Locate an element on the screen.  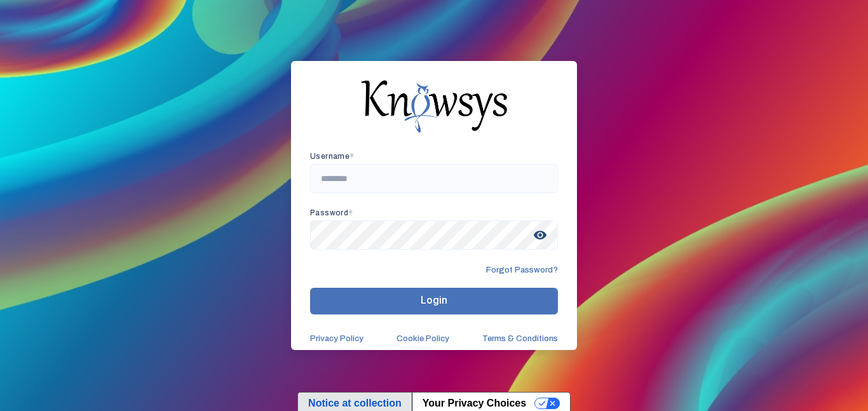
span: Forgot Password? is located at coordinates (522, 270).